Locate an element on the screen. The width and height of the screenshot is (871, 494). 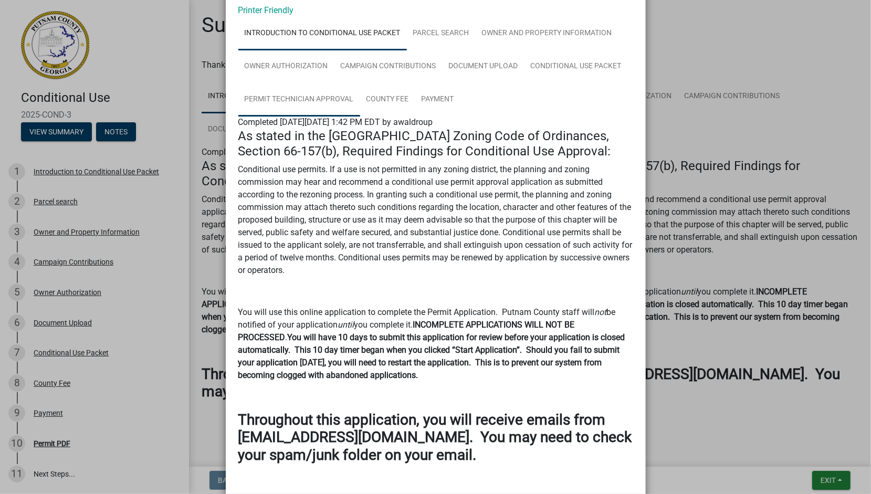
a: Printer Friendly is located at coordinates (266, 10).